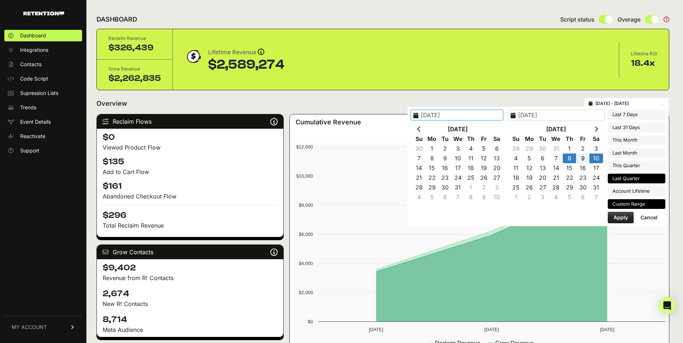  What do you see at coordinates (636, 192) in the screenshot?
I see `li: Account Lifetime` at bounding box center [636, 192].